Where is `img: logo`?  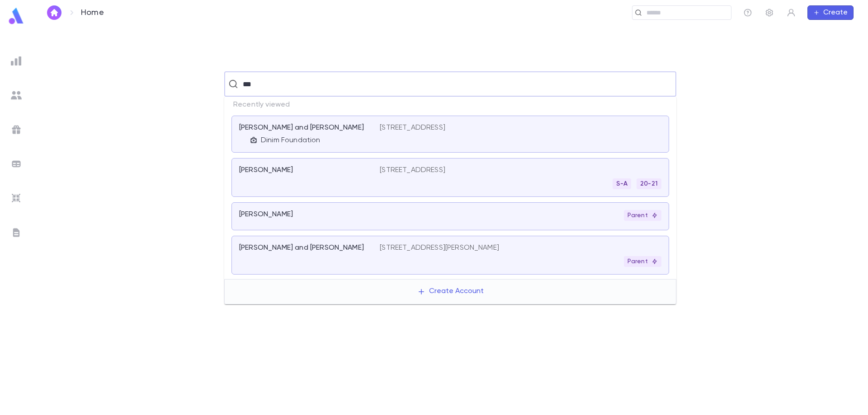 img: logo is located at coordinates (16, 16).